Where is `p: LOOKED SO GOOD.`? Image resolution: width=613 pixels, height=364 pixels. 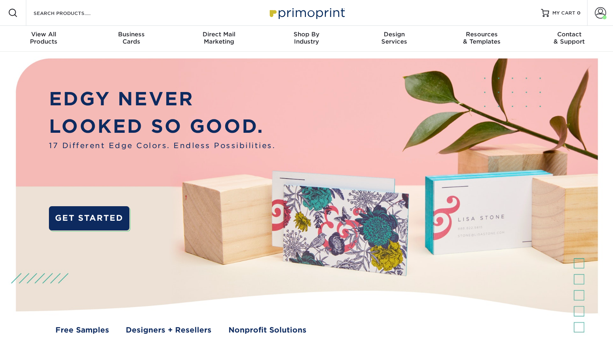
p: LOOKED SO GOOD. is located at coordinates (162, 126).